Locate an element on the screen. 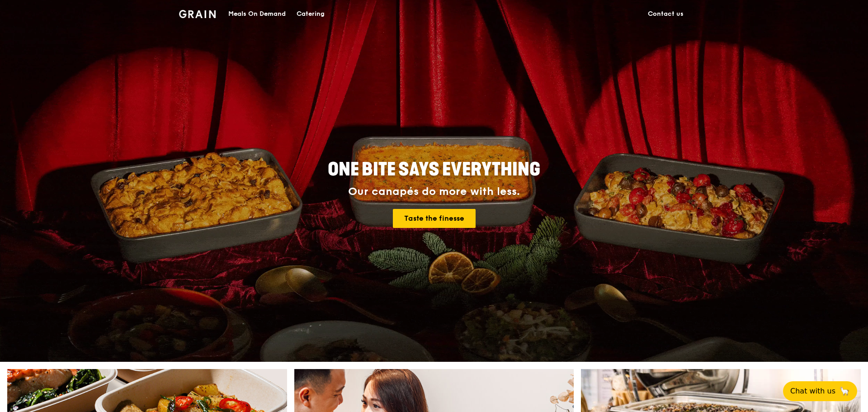 The height and width of the screenshot is (412, 868). div: Meals On Demand is located at coordinates (257, 14).